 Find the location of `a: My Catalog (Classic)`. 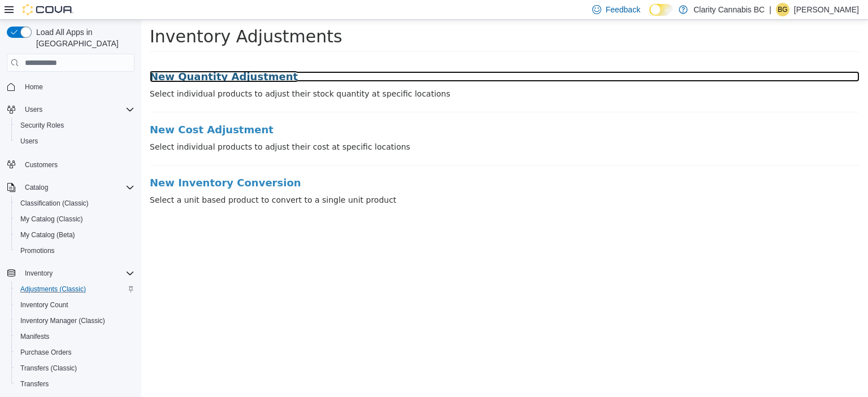

a: My Catalog (Classic) is located at coordinates (52, 220).